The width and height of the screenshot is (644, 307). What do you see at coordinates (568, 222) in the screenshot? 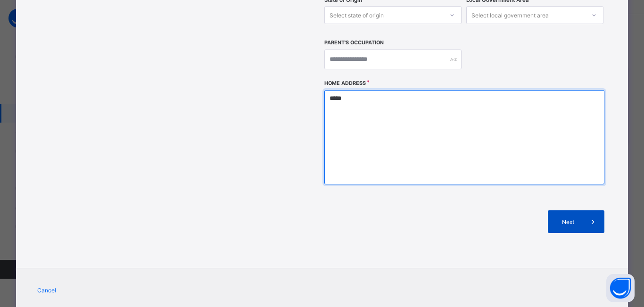
I see `span: Next` at bounding box center [568, 222].